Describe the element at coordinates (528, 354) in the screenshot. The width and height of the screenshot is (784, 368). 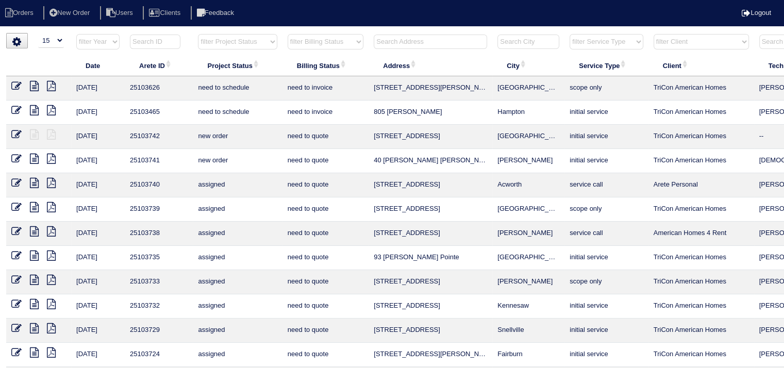
I see `td: Fairburn` at that location.